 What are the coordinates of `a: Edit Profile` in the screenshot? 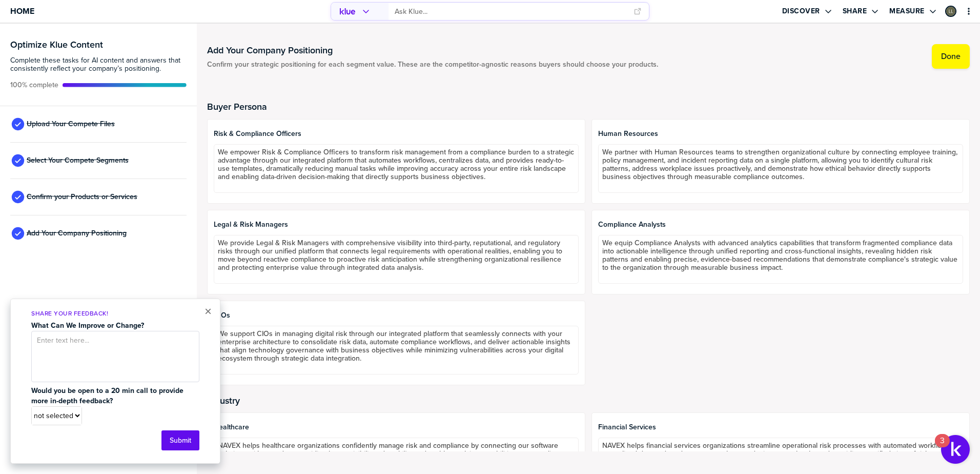 It's located at (951, 11).